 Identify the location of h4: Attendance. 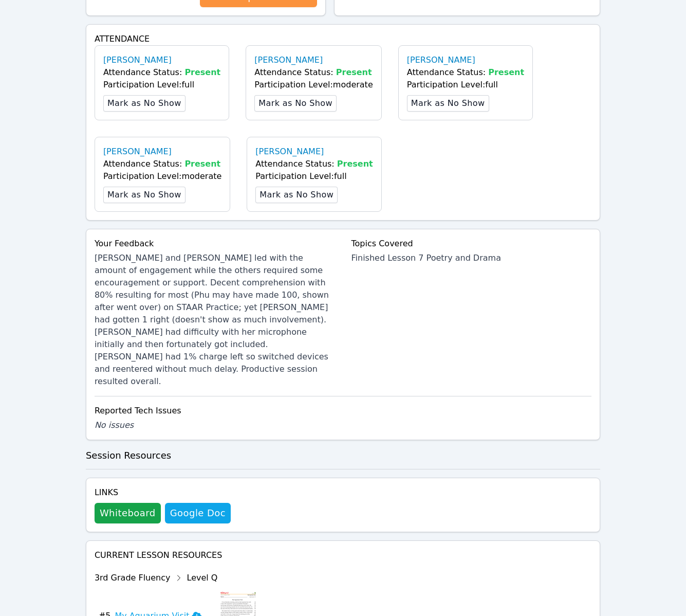
(343, 39).